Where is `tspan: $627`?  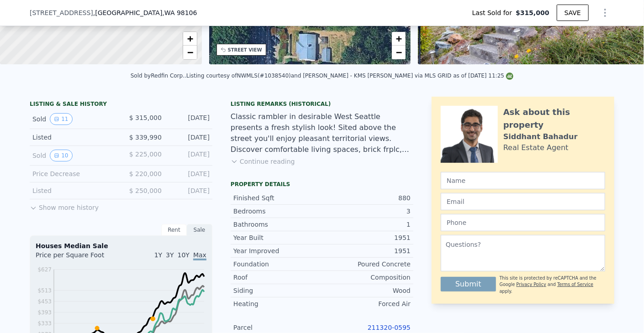 tspan: $627 is located at coordinates (44, 270).